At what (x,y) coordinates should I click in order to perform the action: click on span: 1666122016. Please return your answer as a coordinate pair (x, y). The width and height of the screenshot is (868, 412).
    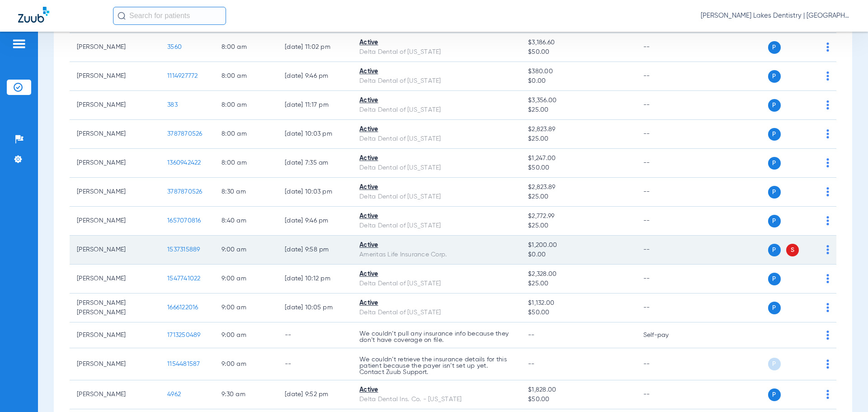
    Looking at the image, I should click on (182, 307).